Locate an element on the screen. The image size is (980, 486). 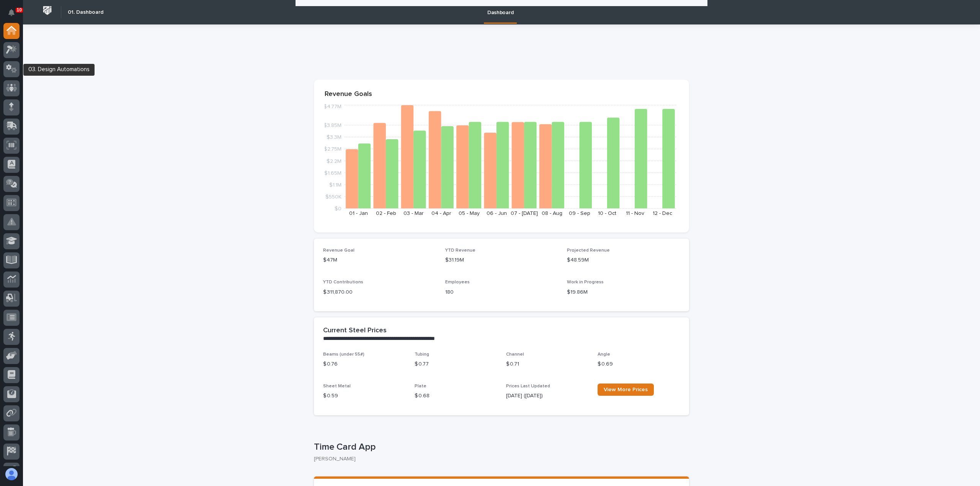
button: Notifications is located at coordinates (11, 13).